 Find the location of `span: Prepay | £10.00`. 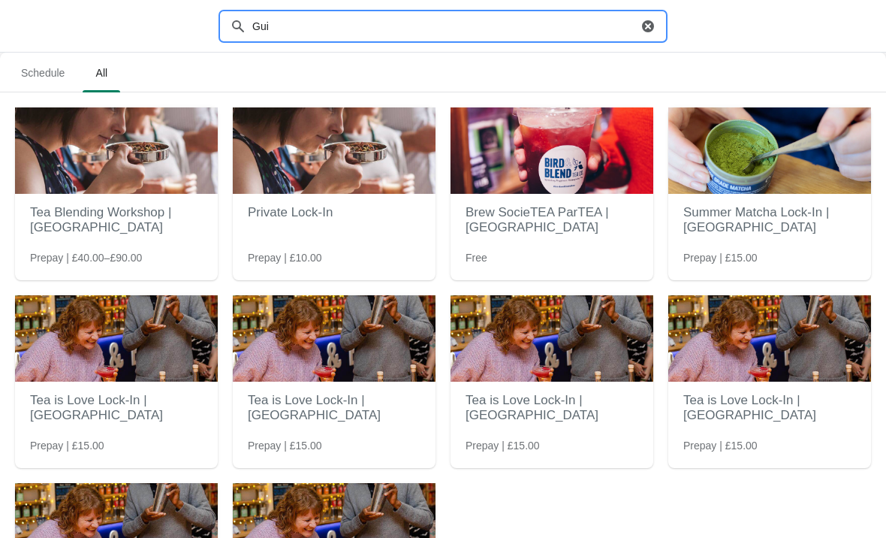

span: Prepay | £10.00 is located at coordinates (285, 258).